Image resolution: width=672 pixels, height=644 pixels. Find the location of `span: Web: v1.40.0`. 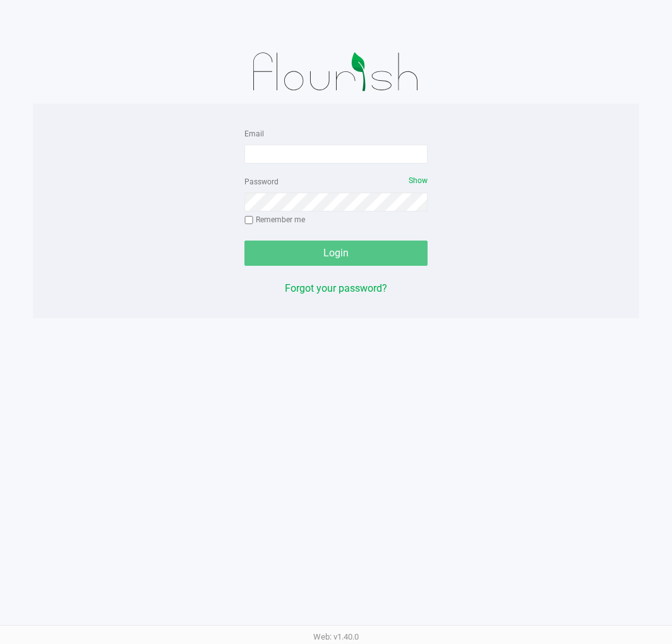

span: Web: v1.40.0 is located at coordinates (336, 637).